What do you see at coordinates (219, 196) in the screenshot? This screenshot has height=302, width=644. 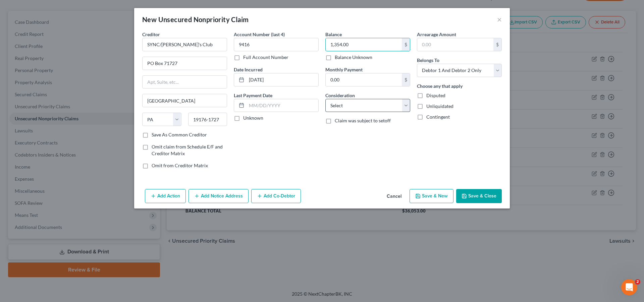 I see `button: Add Notice Address` at bounding box center [219, 196].